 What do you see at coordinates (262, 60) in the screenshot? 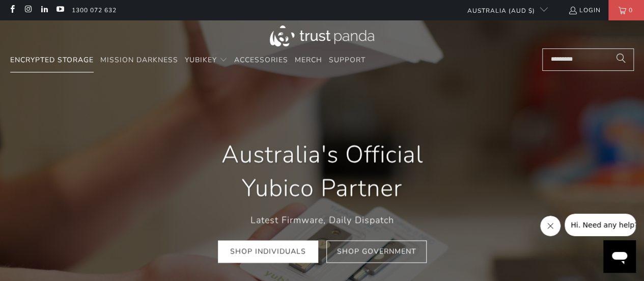
I see `span: Accessories` at bounding box center [262, 60].